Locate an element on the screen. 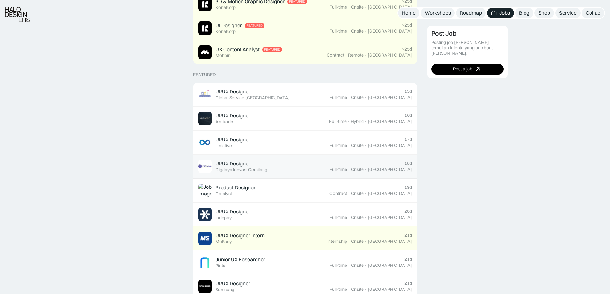 The width and height of the screenshot is (610, 294). a: Collab is located at coordinates (593, 13).